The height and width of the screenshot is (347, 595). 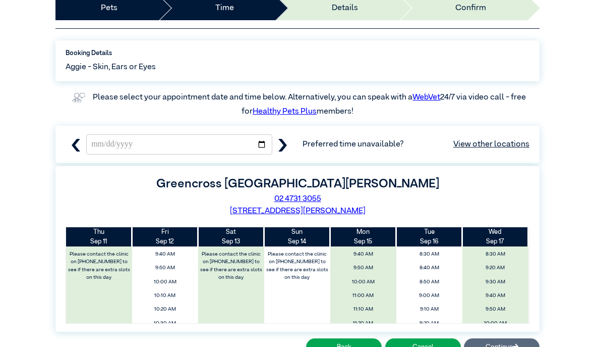 What do you see at coordinates (429, 267) in the screenshot?
I see `span: 8:40 AM` at bounding box center [429, 267].